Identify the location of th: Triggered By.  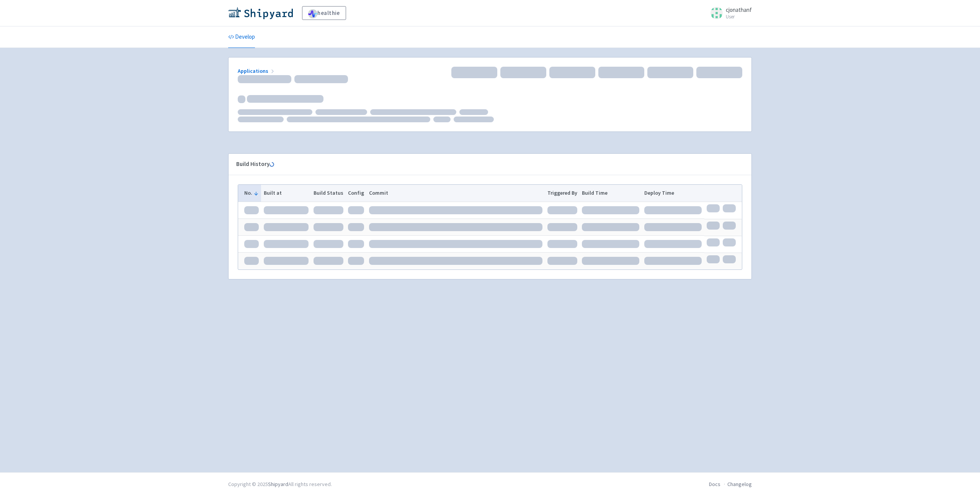
(562, 193).